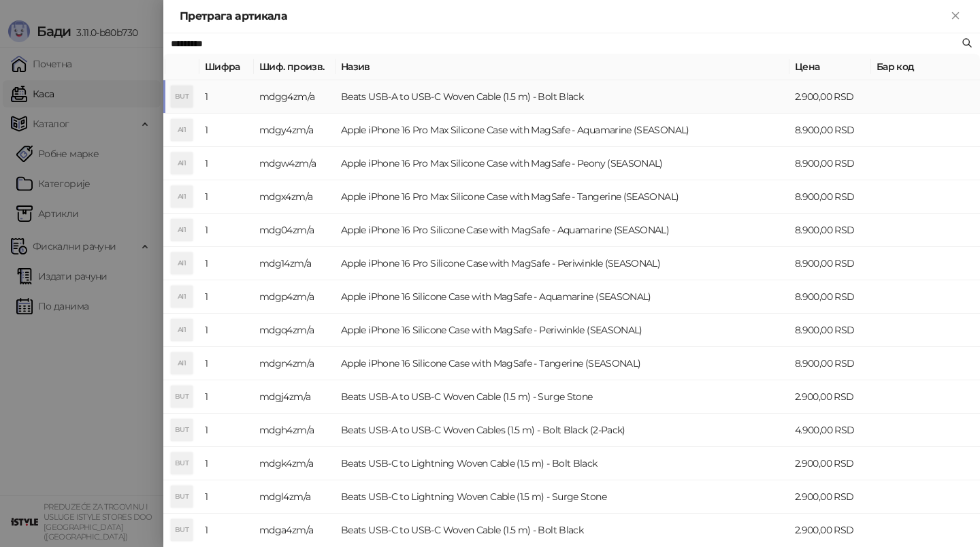 This screenshot has height=547, width=980. What do you see at coordinates (562, 430) in the screenshot?
I see `td: Beats USB-A to USB-C Woven Cables (1.5 m) - Bolt Black (2-Pack)` at bounding box center [562, 430].